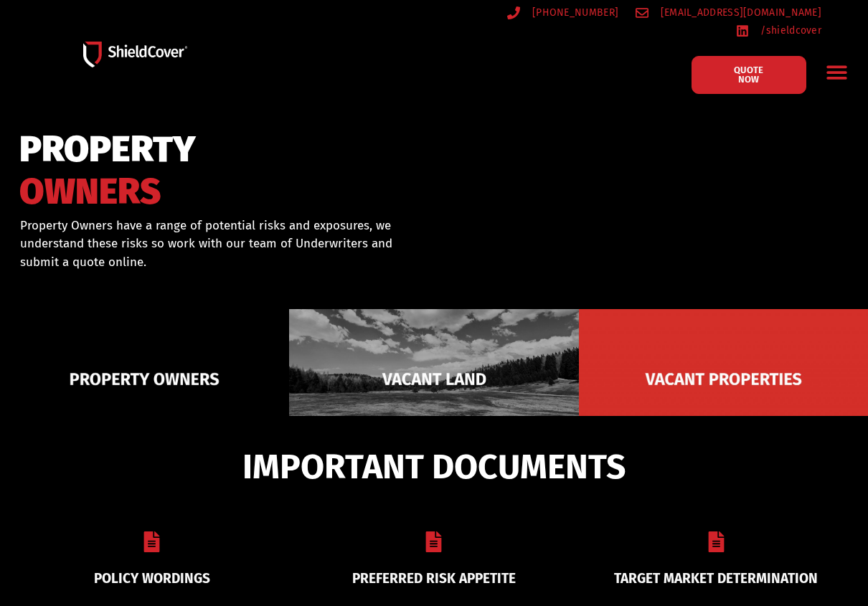 The image size is (868, 606). Describe the element at coordinates (135, 54) in the screenshot. I see `img: Shield-Cover-Underwriting-Australia-logo-full` at that location.